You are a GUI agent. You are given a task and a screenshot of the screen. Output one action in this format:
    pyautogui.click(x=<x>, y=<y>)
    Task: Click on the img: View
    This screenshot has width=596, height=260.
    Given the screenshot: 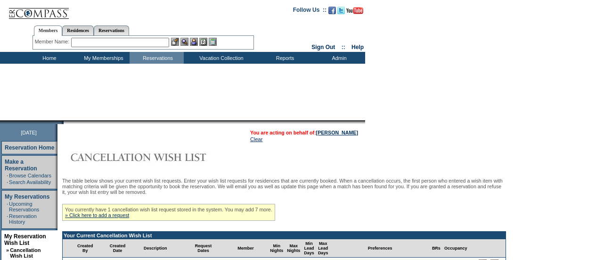 What is the action you would take?
    pyautogui.click(x=184, y=41)
    